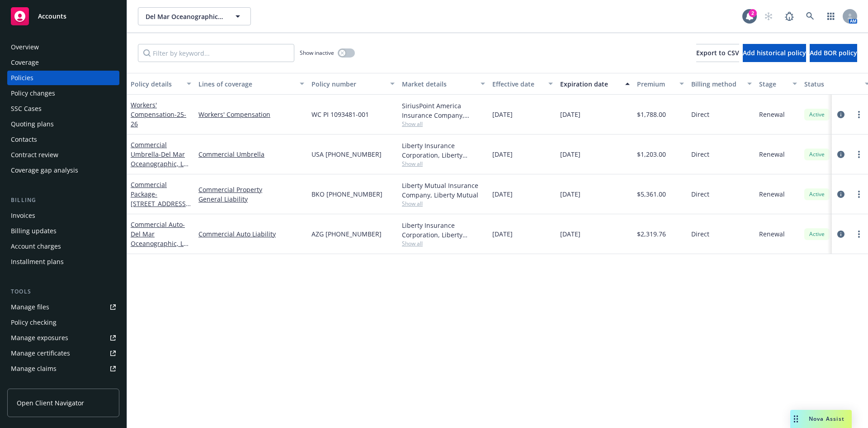 Image resolution: width=868 pixels, height=428 pixels. What do you see at coordinates (722, 84) in the screenshot?
I see `button: Billing method` at bounding box center [722, 84].